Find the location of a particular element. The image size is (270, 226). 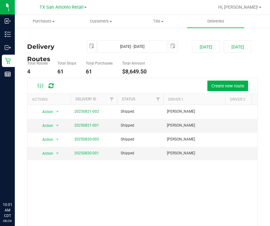

inline-svg: Retail is located at coordinates (8, 61).